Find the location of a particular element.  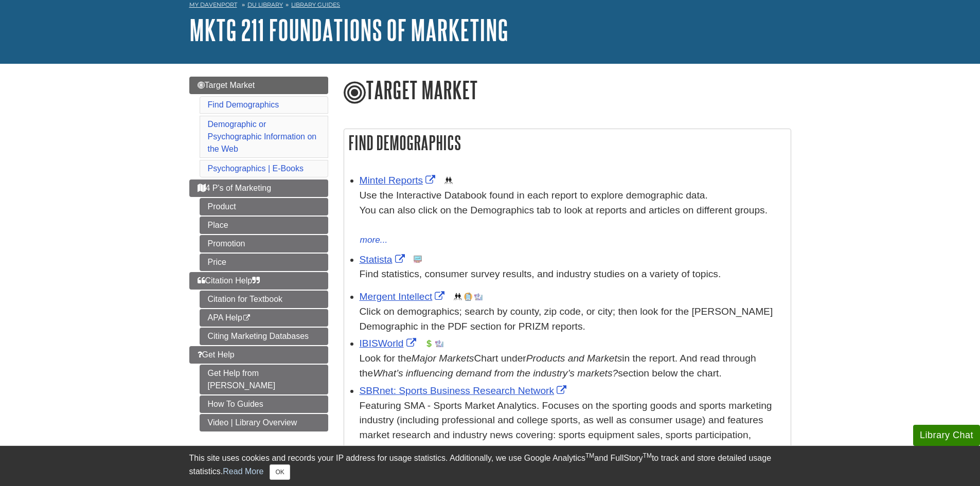

a: Citation for Textbook is located at coordinates (264, 299).